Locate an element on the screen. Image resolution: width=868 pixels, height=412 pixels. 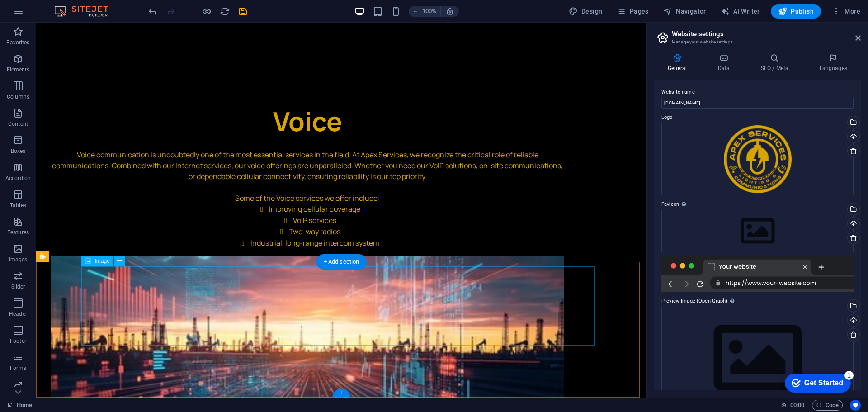
p: Columns is located at coordinates (18, 97).